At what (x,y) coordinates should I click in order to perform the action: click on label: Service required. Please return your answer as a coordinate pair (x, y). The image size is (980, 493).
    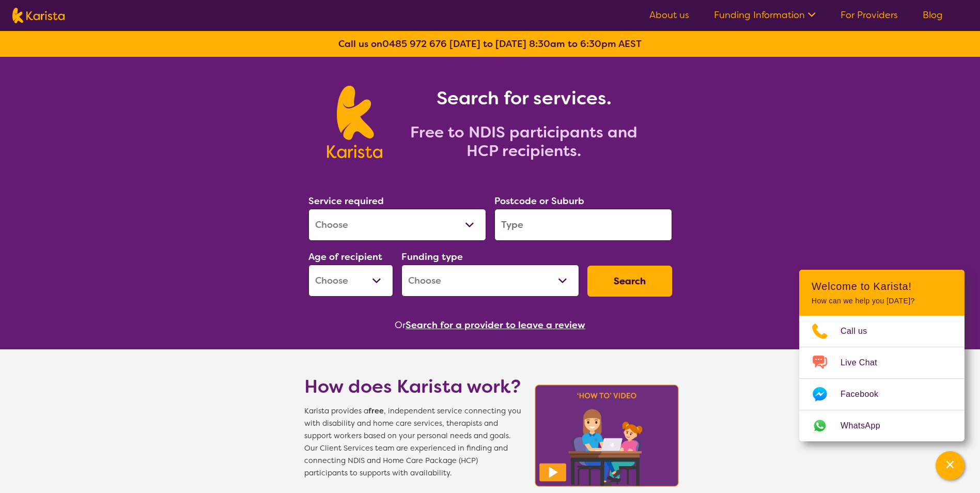
    Looking at the image, I should click on (346, 201).